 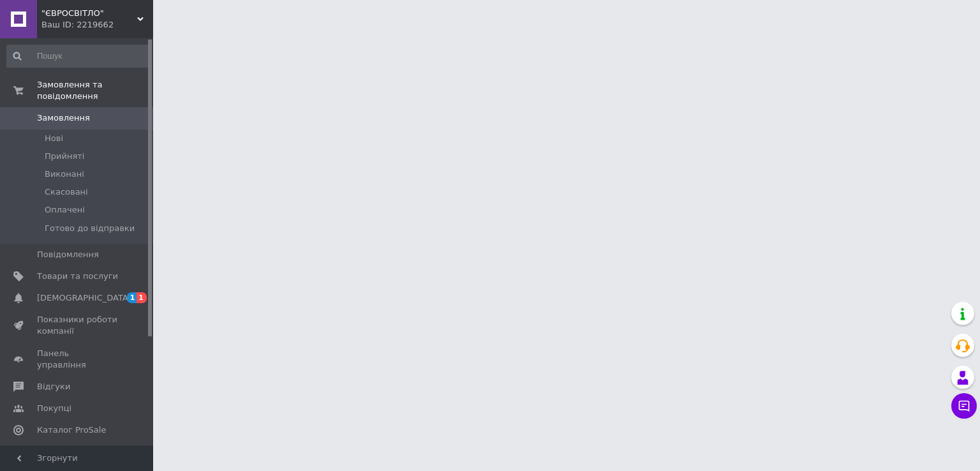 I want to click on span: Панель управління, so click(x=77, y=359).